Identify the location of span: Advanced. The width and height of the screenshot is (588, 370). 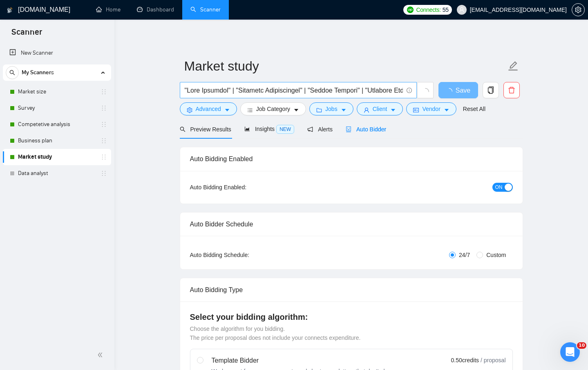
(209, 109).